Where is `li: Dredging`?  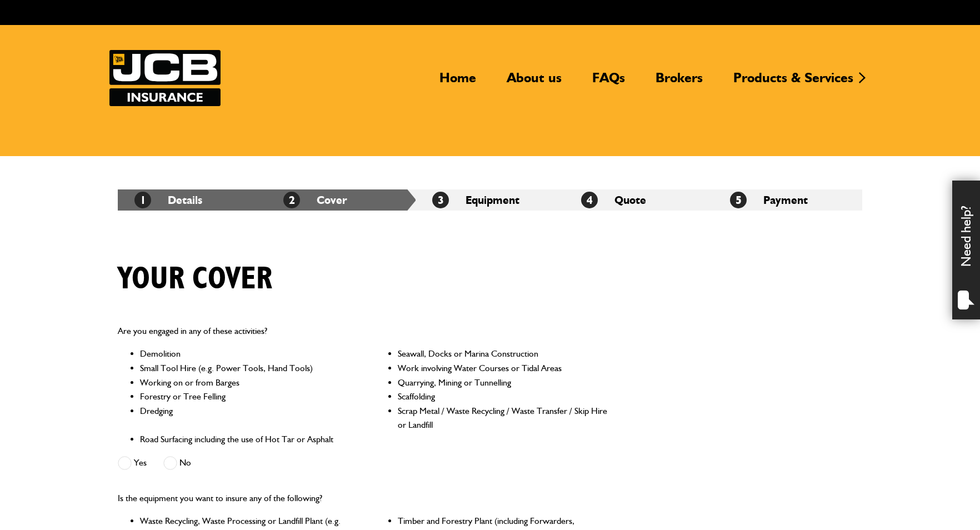 li: Dredging is located at coordinates (245, 418).